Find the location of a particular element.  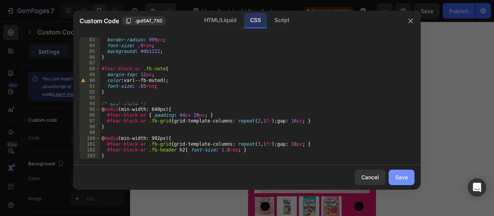

span: .gut5Af_7X0 is located at coordinates (149, 21).